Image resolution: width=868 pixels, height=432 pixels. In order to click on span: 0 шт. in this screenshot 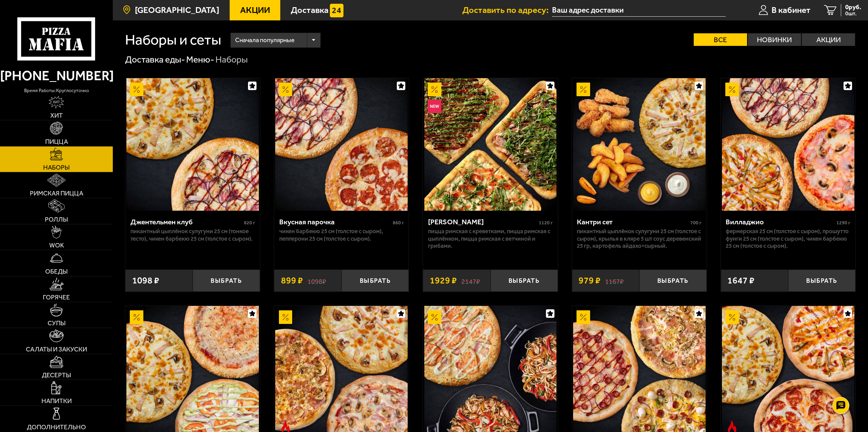, I will do `click(853, 14)`.